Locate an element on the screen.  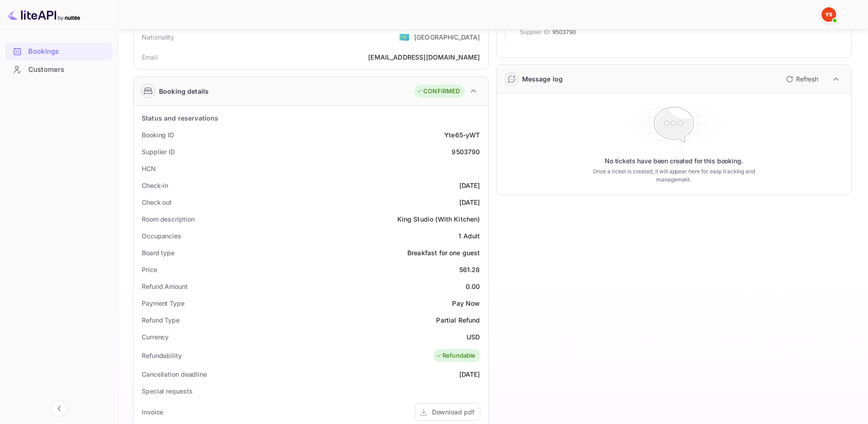
div: Check-in is located at coordinates (155, 185).